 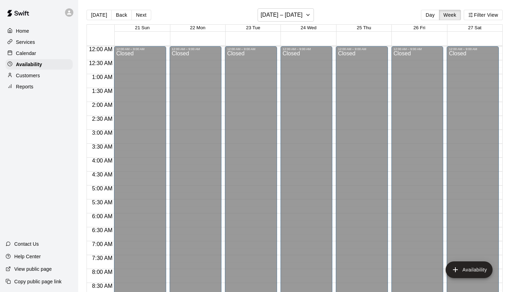 What do you see at coordinates (198, 27) in the screenshot?
I see `button: 22 Mon` at bounding box center [198, 27].